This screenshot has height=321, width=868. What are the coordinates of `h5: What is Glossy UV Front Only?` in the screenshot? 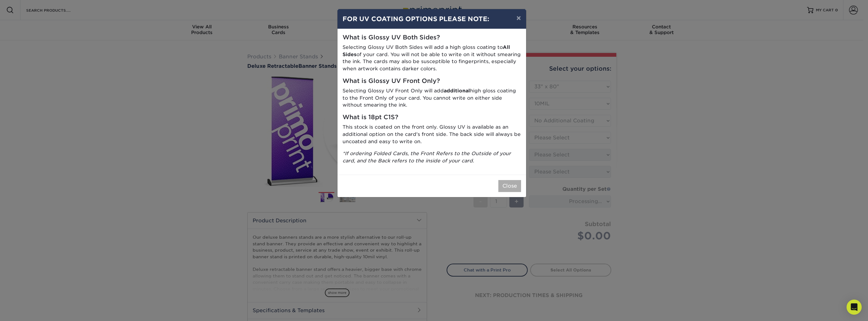 It's located at (432, 81).